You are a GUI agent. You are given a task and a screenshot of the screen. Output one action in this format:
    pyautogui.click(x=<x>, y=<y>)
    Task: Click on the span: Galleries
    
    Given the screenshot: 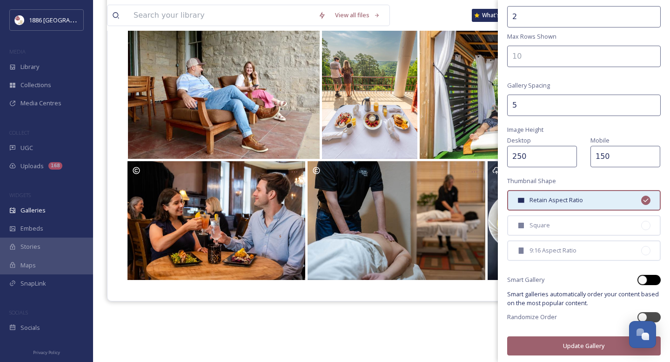 What is the action you would take?
    pyautogui.click(x=33, y=210)
    